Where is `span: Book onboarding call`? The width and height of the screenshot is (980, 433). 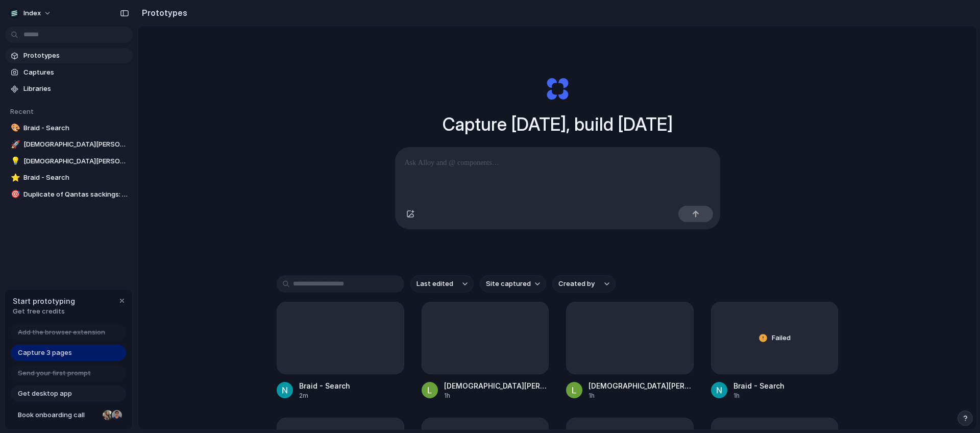
span: Book onboarding call is located at coordinates (58, 415).